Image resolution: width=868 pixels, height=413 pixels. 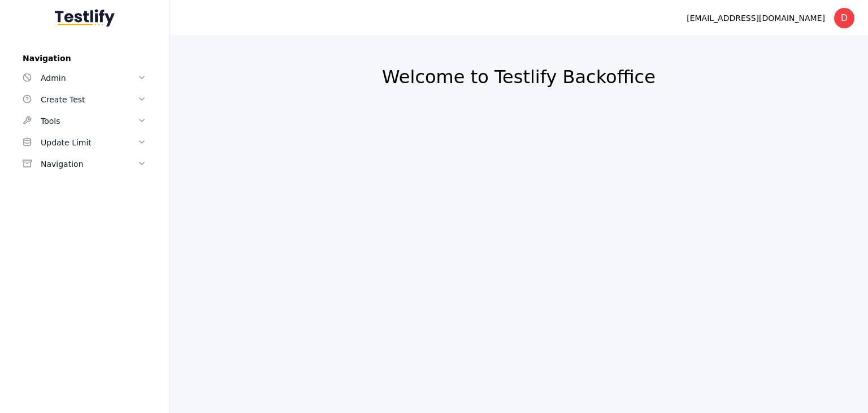 I want to click on div: Create Test, so click(x=89, y=100).